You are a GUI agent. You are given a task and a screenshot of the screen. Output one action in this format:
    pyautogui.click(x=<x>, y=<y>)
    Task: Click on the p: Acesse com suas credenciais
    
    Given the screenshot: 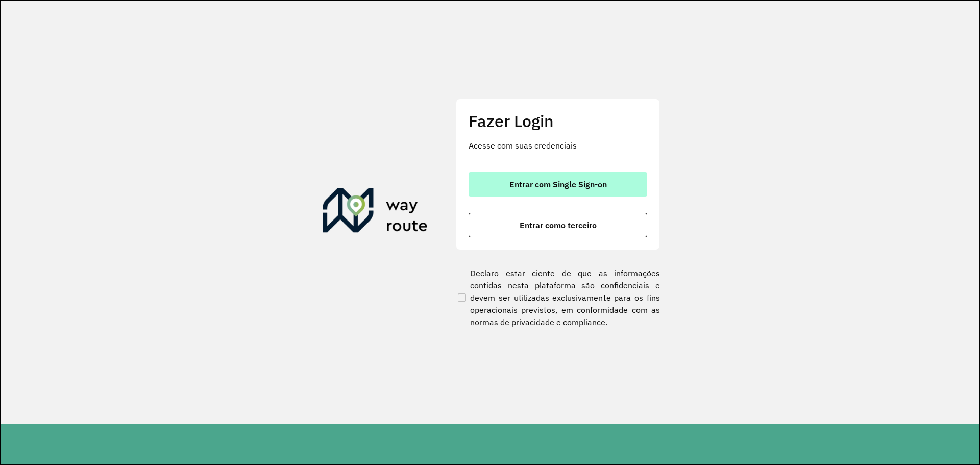 What is the action you would take?
    pyautogui.click(x=558, y=146)
    